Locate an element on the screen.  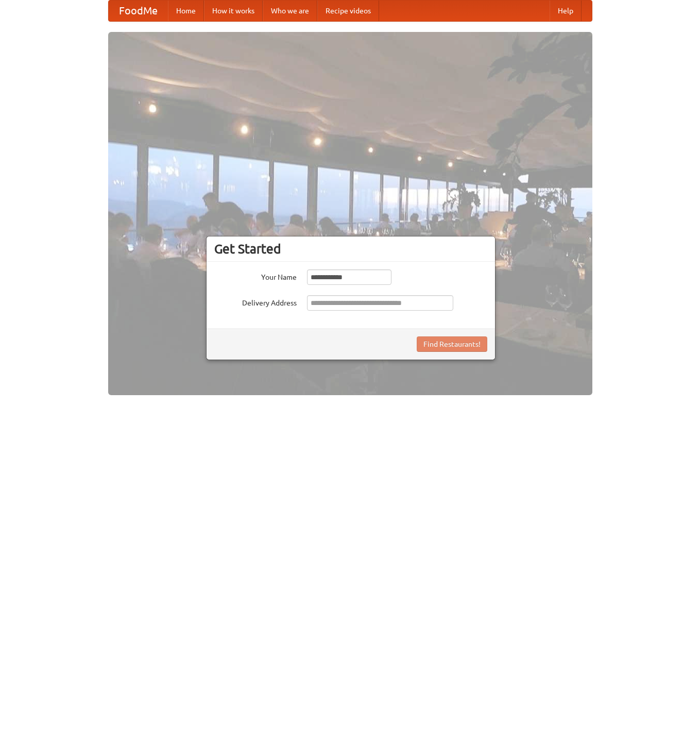
label: Your Name is located at coordinates (256, 276).